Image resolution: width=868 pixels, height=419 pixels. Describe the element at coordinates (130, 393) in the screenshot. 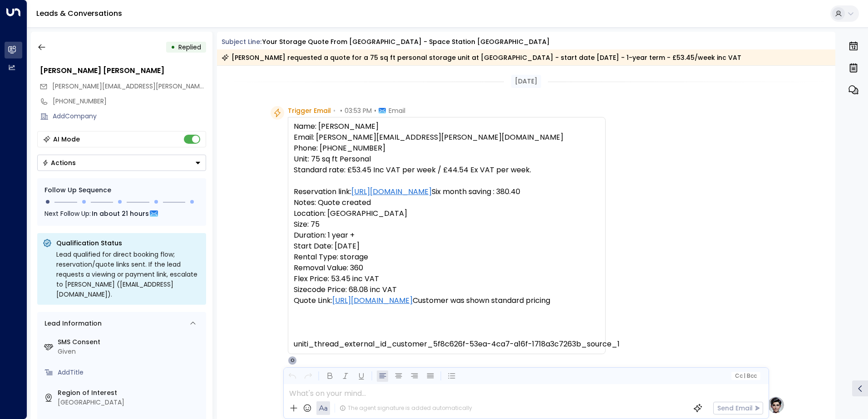

I see `label: Region of Interest` at that location.